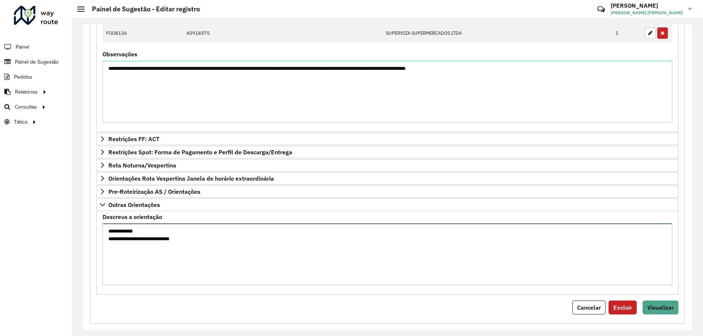 This screenshot has width=703, height=336. What do you see at coordinates (142, 9) in the screenshot?
I see `h2: Painel de Sugestão - Editar registro` at bounding box center [142, 9].